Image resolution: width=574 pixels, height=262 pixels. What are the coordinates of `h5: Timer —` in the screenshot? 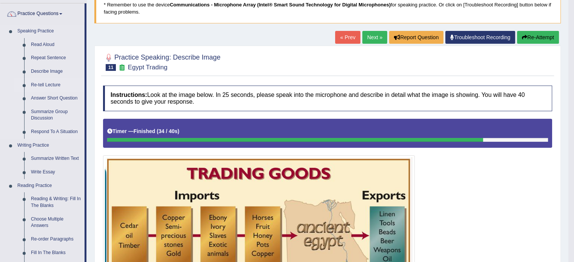 It's located at (143, 131).